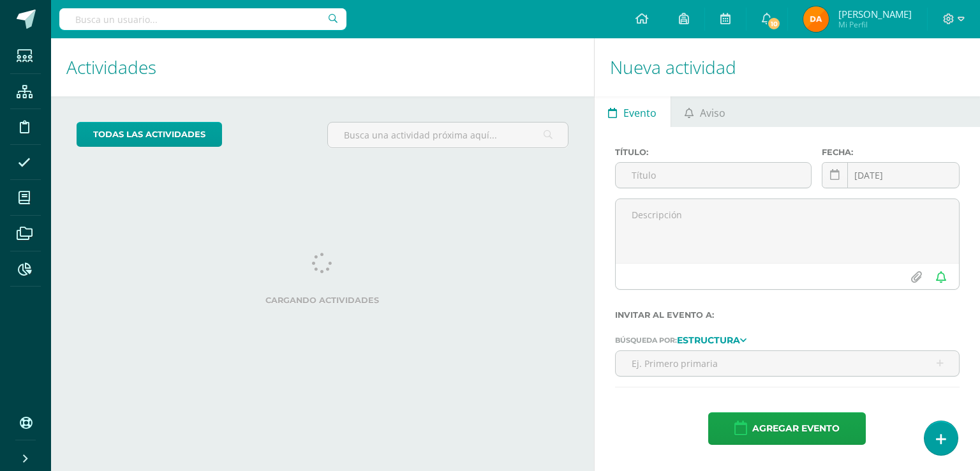  What do you see at coordinates (875, 25) in the screenshot?
I see `span: Mi Perfil` at bounding box center [875, 25].